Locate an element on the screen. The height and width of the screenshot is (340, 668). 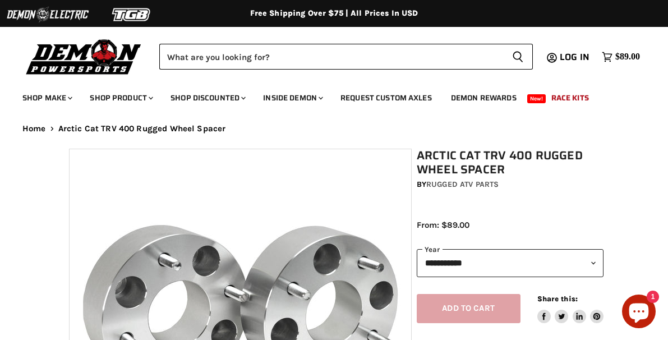
a: Home is located at coordinates (34, 128).